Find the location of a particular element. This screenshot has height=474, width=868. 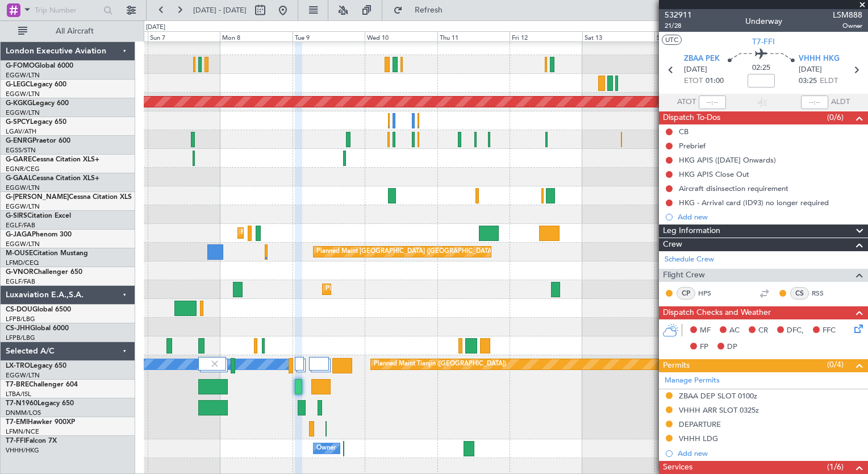

span: (0/6) is located at coordinates (835, 117).